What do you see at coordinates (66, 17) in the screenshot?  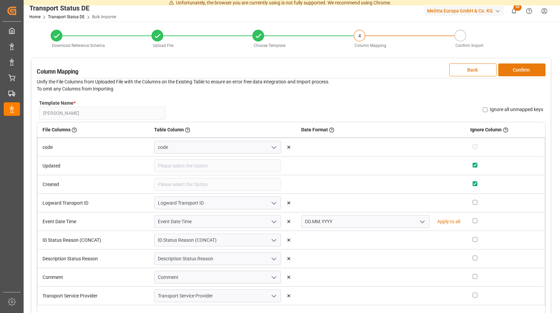 I see `a: Transport Status DE` at bounding box center [66, 17].